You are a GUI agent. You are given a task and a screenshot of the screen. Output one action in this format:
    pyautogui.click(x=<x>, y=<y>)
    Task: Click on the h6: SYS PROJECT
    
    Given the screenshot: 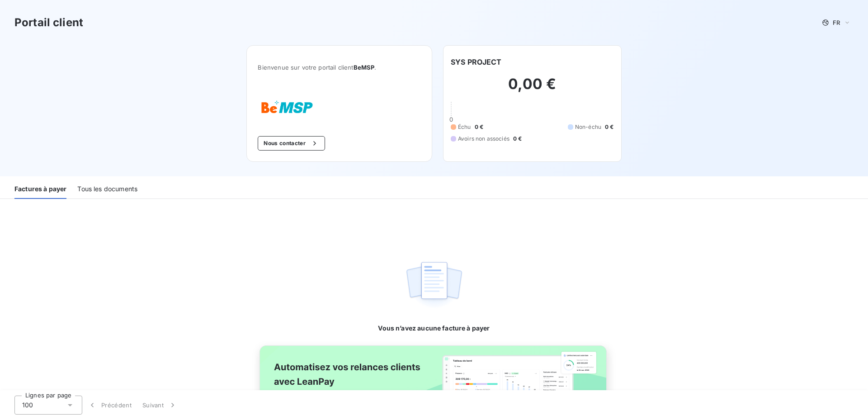 What is the action you would take?
    pyautogui.click(x=476, y=62)
    